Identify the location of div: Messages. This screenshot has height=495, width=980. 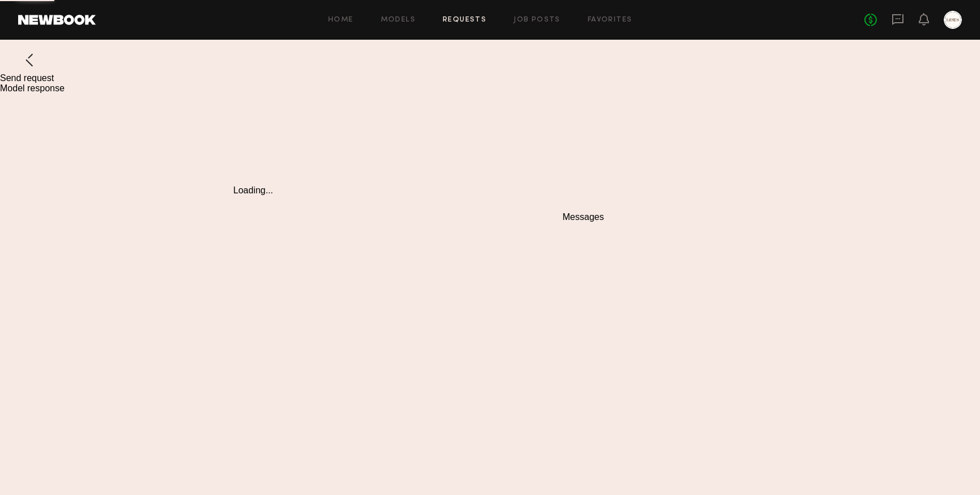
(655, 217).